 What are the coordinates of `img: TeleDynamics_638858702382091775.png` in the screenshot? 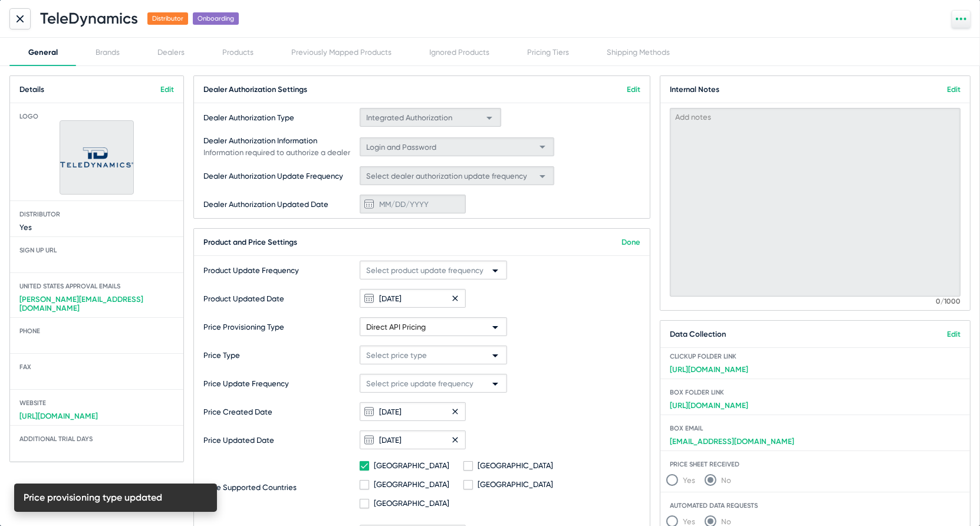 It's located at (97, 157).